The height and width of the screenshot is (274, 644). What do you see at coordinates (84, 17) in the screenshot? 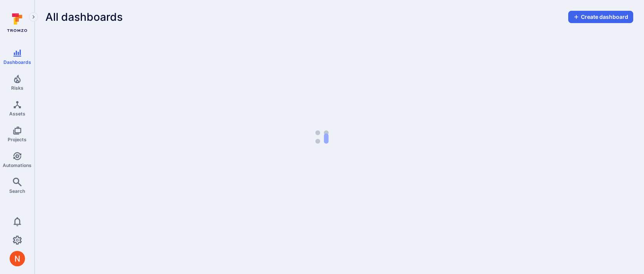
I see `span: All dashboards` at bounding box center [84, 17].